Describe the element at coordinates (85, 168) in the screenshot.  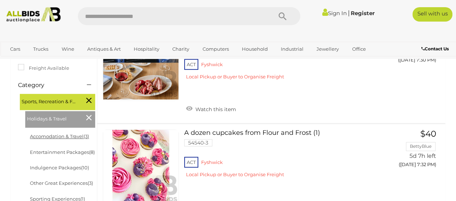
I see `span: (10)` at that location.